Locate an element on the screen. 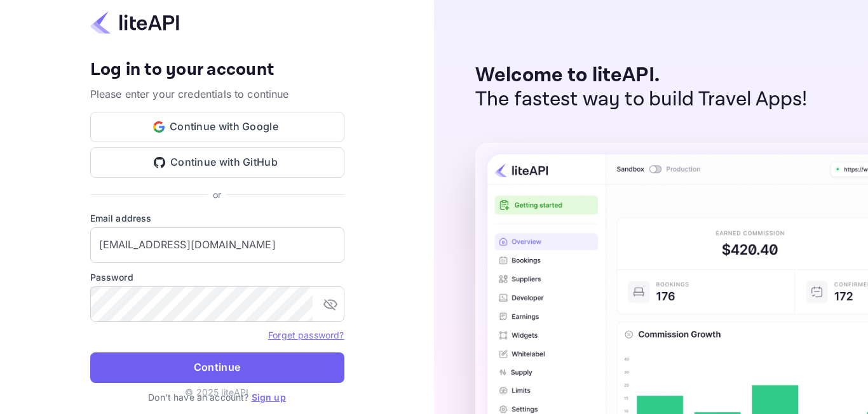 The width and height of the screenshot is (868, 414). img: liteapi is located at coordinates (135, 22).